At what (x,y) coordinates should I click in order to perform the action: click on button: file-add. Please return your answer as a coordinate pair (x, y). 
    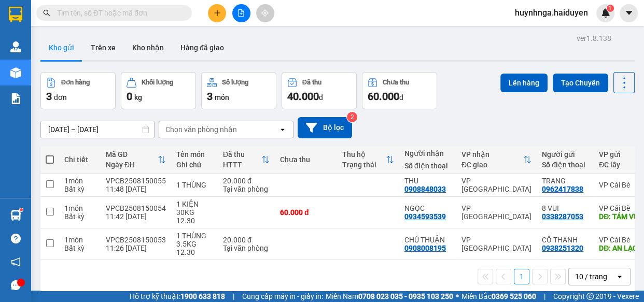
    Looking at the image, I should click on (241, 13).